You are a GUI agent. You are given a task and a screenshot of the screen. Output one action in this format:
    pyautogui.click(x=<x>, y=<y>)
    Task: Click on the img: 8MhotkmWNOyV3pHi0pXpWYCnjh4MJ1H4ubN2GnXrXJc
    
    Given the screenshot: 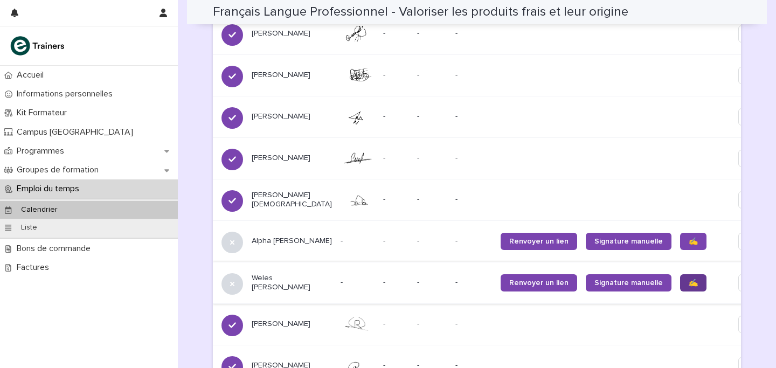 What is the action you would take?
    pyautogui.click(x=357, y=158)
    